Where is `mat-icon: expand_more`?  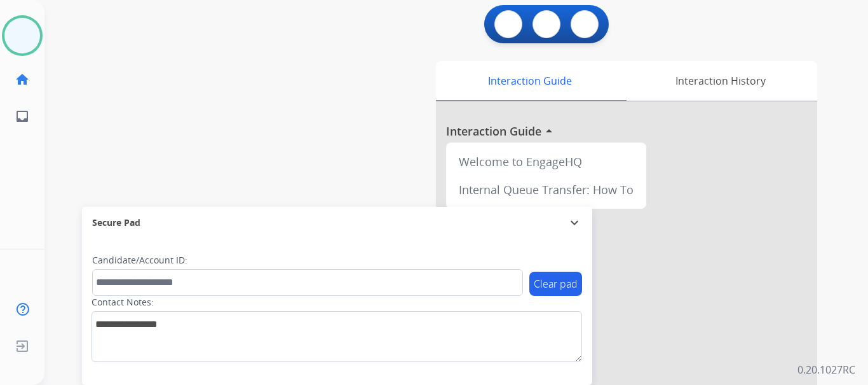 mat-icon: expand_more is located at coordinates (575, 222).